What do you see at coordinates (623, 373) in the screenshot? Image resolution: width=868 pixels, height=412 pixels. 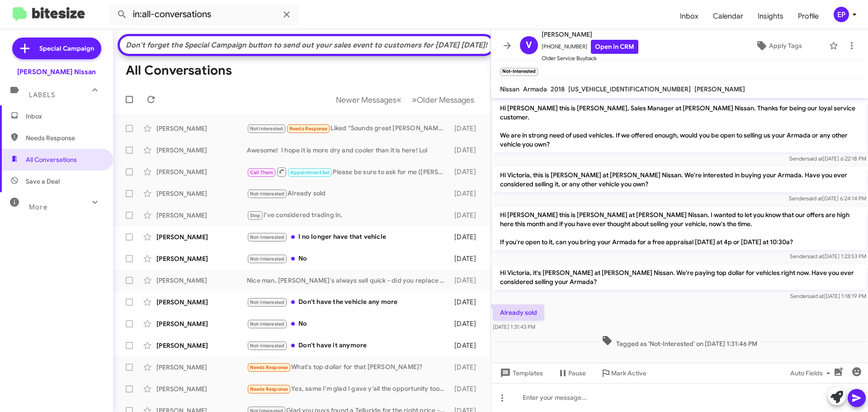 I see `button: Mark Active` at bounding box center [623, 373].